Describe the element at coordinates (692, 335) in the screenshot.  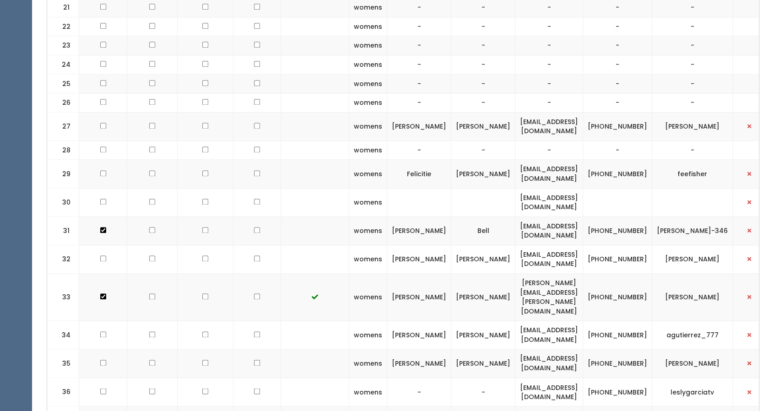
I see `td: agutierrez_777` at that location.